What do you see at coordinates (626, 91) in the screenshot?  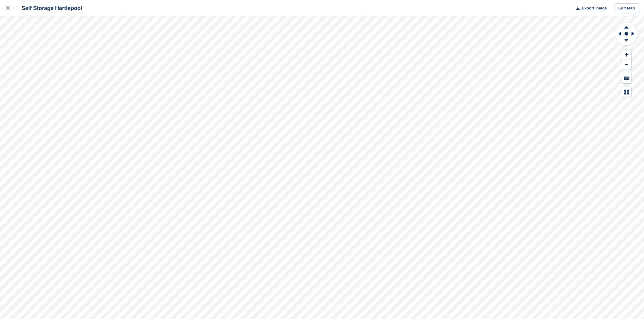 I see `button: Map Legend` at bounding box center [626, 91].